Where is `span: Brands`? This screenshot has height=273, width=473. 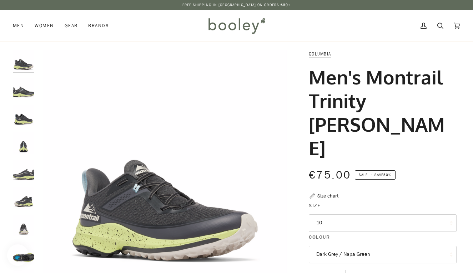 span: Brands is located at coordinates (99, 26).